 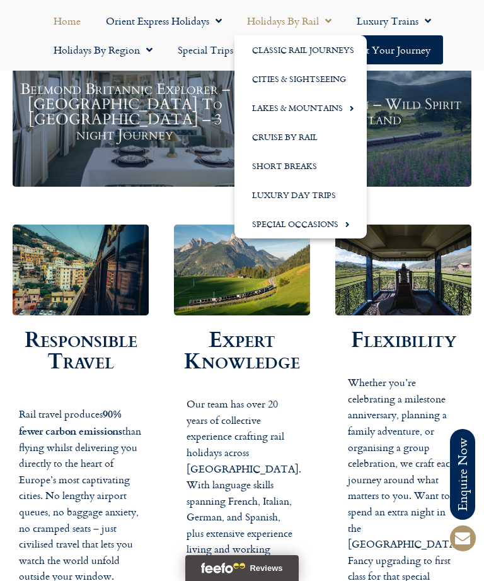 What do you see at coordinates (103, 50) in the screenshot?
I see `a: Holidays by Region` at bounding box center [103, 50].